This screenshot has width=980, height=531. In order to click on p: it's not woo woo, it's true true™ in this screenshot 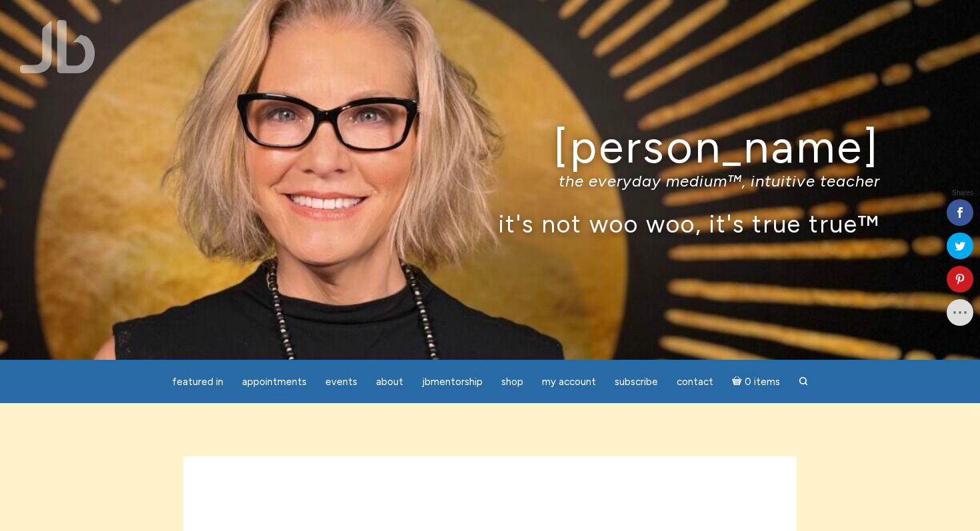, I will do `click(490, 223)`.